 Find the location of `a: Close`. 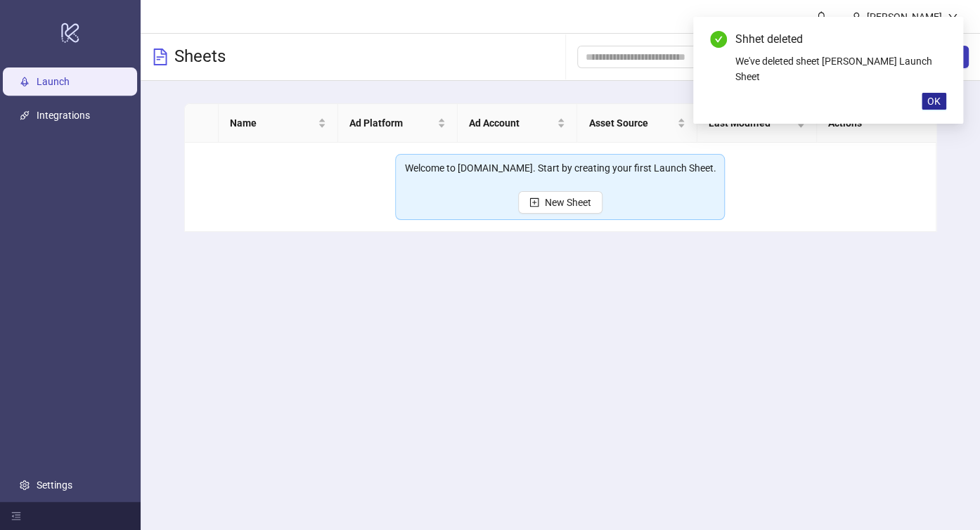

a: Close is located at coordinates (938, 38).